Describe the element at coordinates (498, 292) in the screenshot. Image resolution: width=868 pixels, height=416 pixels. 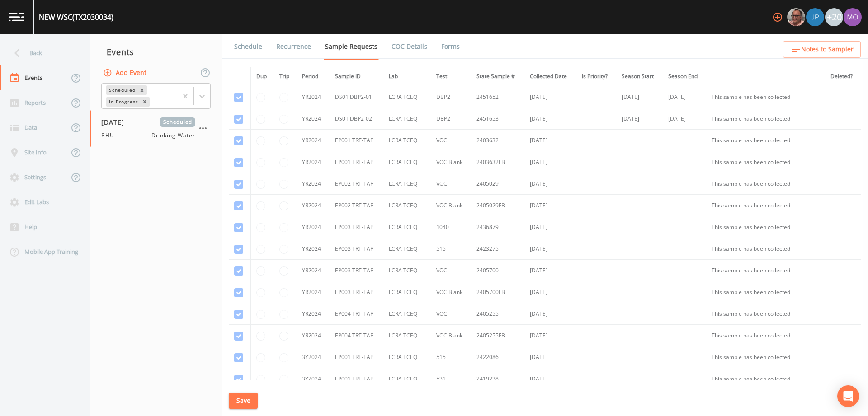
I see `td: 2405700FB` at that location.